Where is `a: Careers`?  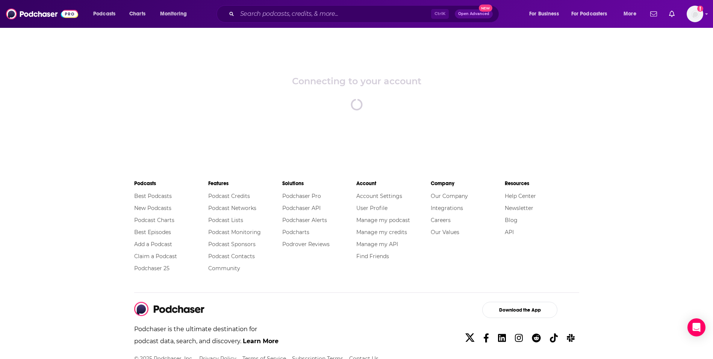
a: Careers is located at coordinates (441, 220).